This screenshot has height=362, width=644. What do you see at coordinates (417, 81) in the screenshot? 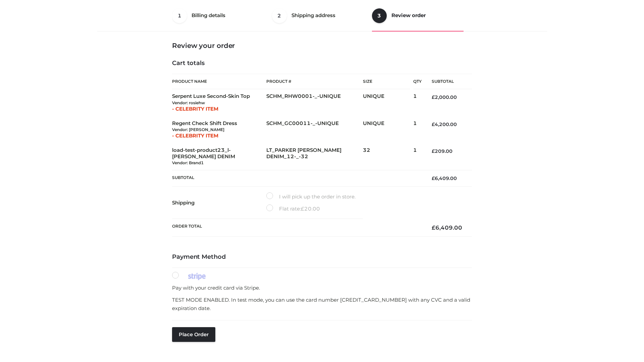
I see `th: Qty` at bounding box center [417, 81].